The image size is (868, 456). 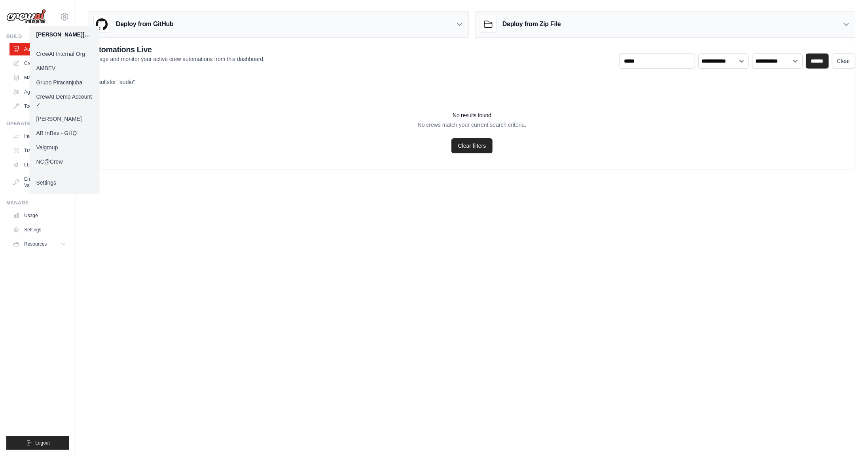 I want to click on a: CrewAI Demo Account ✓, so click(x=65, y=101).